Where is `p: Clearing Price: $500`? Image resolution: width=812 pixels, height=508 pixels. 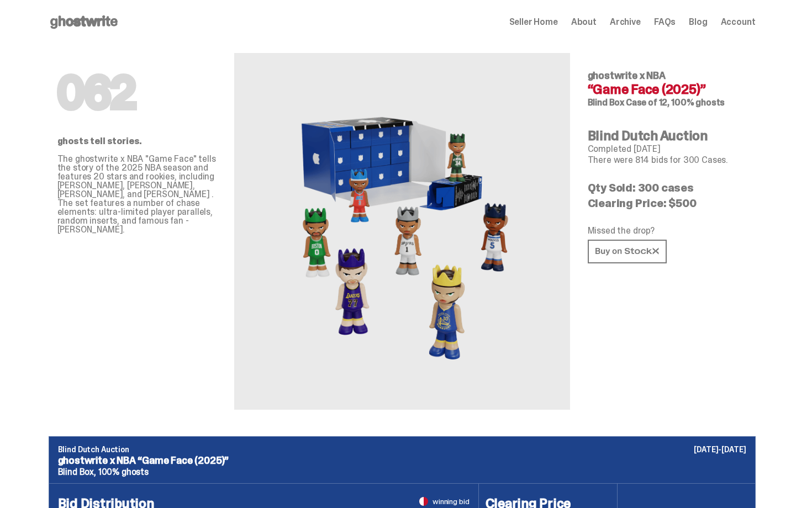
p: Clearing Price: $500 is located at coordinates (667, 204).